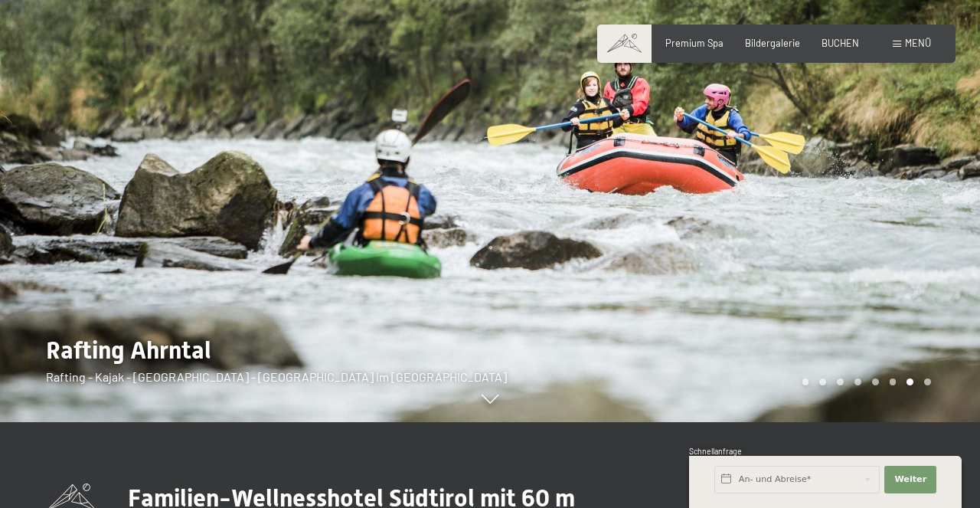 The height and width of the screenshot is (508, 980). I want to click on span: Weiter, so click(911, 479).